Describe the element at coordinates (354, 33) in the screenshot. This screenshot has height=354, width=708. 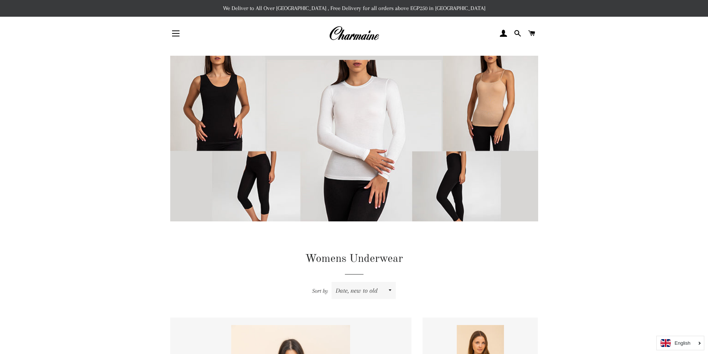
I see `img: Charmaine Egypt` at that location.